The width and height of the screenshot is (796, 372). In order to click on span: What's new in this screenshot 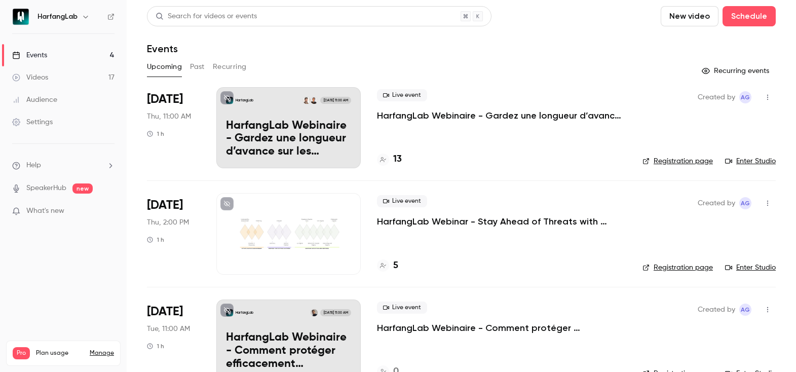, I will do `click(45, 211)`.